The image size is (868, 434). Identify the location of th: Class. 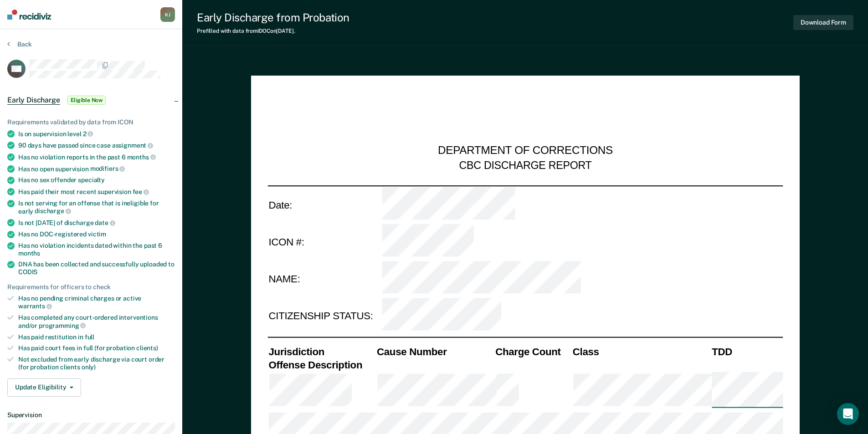
(641, 351).